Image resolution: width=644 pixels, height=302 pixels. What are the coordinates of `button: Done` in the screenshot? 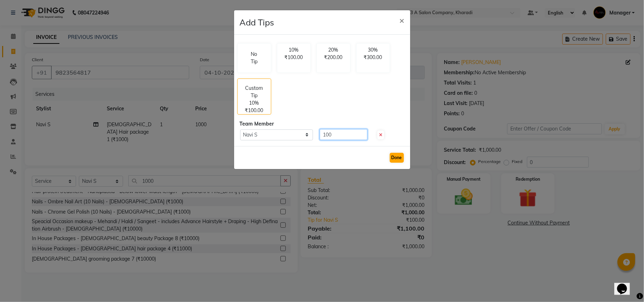 It's located at (397, 158).